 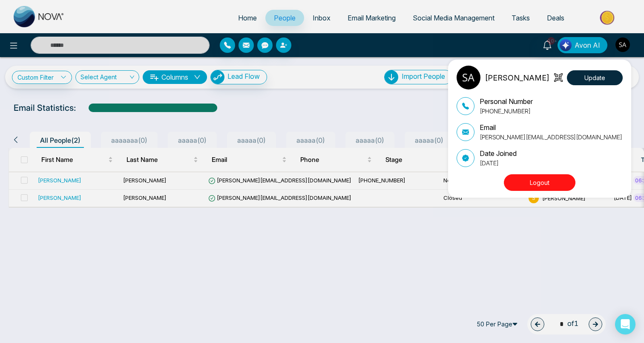 What do you see at coordinates (550, 128) in the screenshot?
I see `p: Email` at bounding box center [550, 128].